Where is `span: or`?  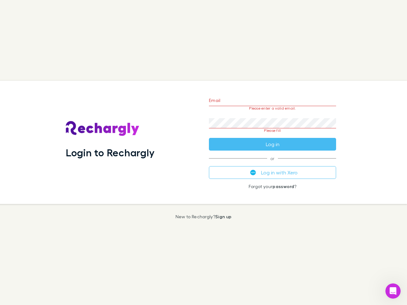 span: or is located at coordinates (273, 158).